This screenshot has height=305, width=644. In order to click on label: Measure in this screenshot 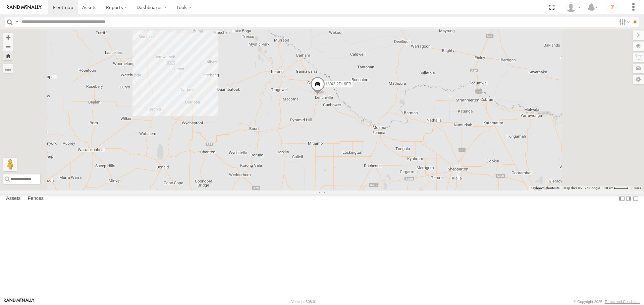, I will do `click(8, 69)`.